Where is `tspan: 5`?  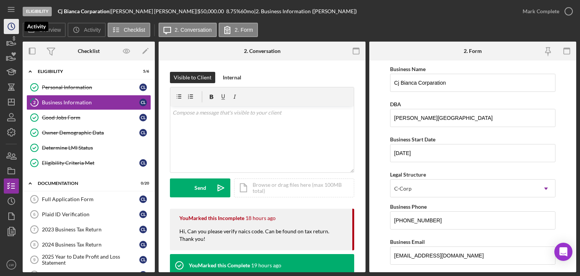
tspan: 5 is located at coordinates (34, 199).